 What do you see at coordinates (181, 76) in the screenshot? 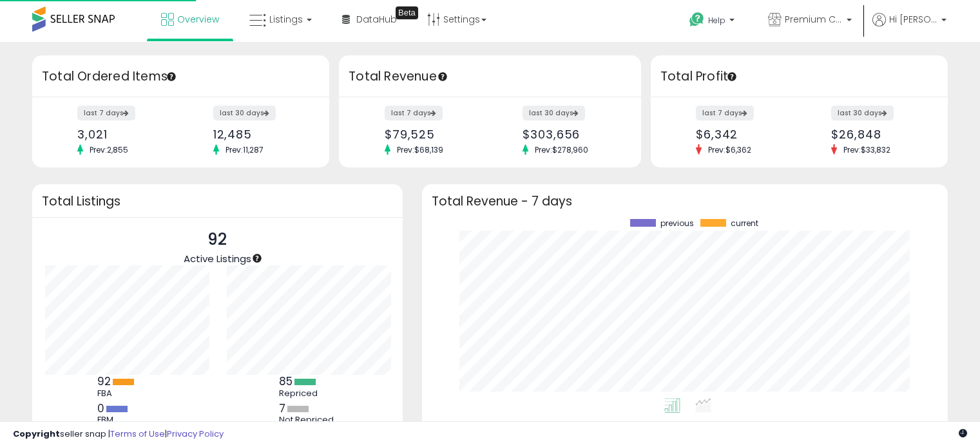
I see `h3: Total Ordered Items` at bounding box center [181, 76].